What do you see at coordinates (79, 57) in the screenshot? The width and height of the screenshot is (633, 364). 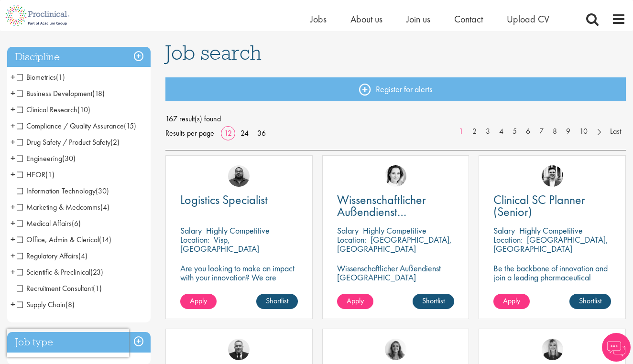 I see `h3: Discipline` at bounding box center [79, 57].